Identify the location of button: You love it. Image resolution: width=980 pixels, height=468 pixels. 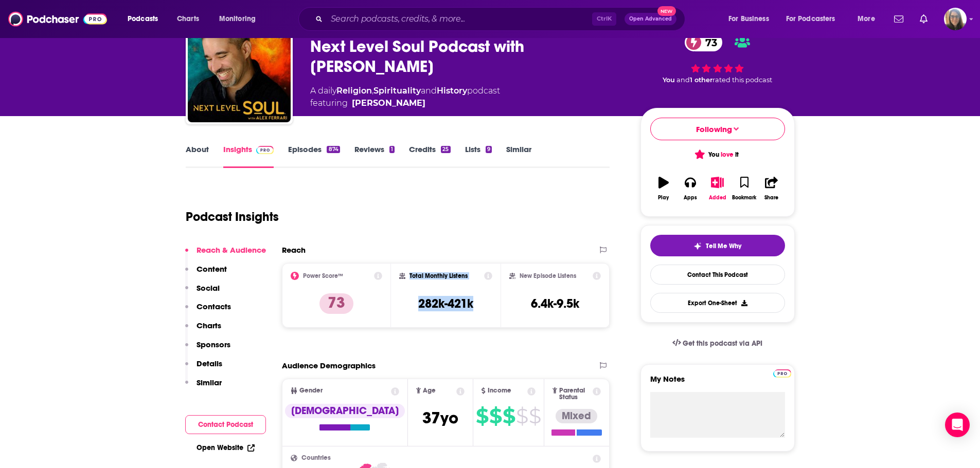
(718, 154).